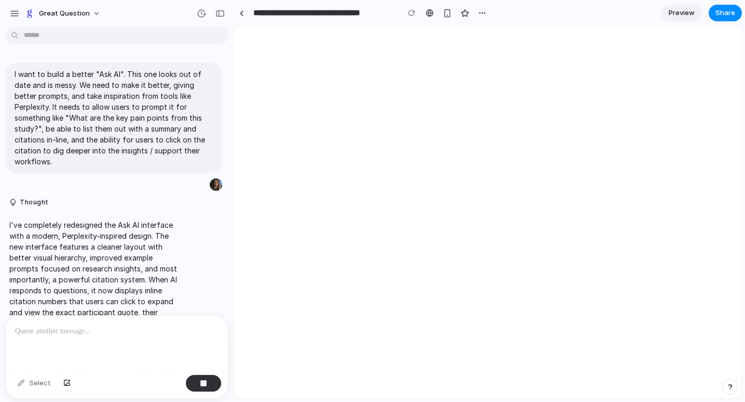  What do you see at coordinates (63, 14) in the screenshot?
I see `button: Great Question` at bounding box center [63, 14].